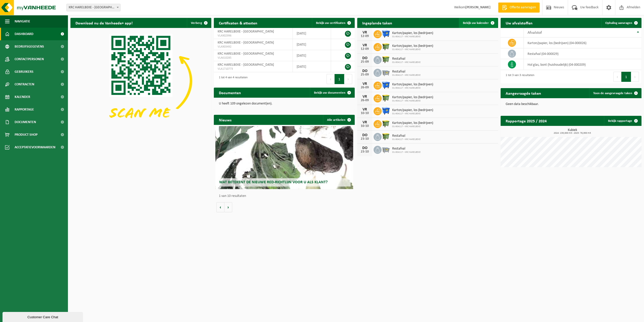 The image size is (644, 322). I want to click on h2: Rapportage 2025 / 2024, so click(526, 121).